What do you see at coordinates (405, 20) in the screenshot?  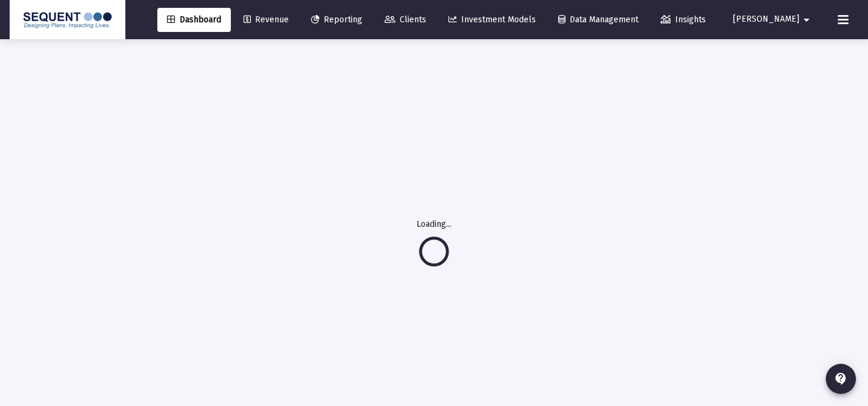 I see `a: Clients` at bounding box center [405, 20].